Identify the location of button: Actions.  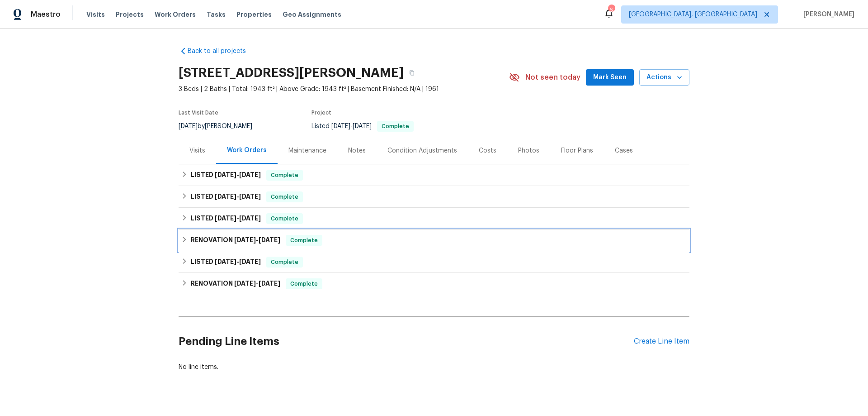
(664, 78).